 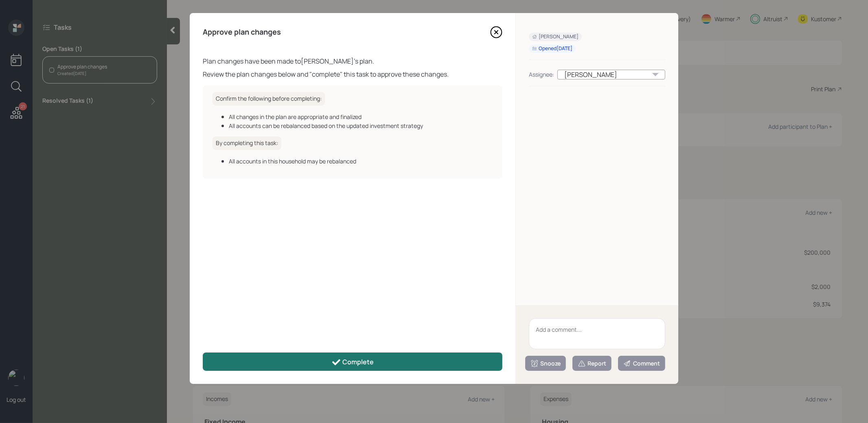 I want to click on div: Report, so click(x=592, y=364).